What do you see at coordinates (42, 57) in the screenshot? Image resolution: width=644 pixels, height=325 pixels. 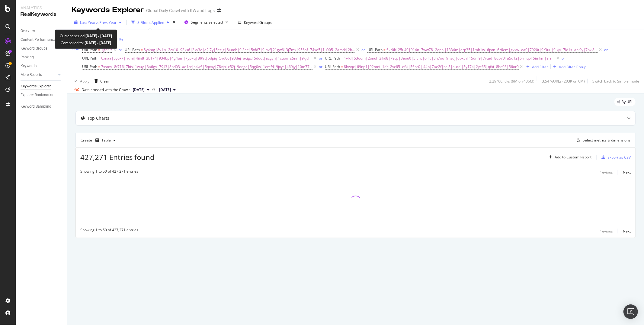 I see `a: Ranking` at bounding box center [42, 57].